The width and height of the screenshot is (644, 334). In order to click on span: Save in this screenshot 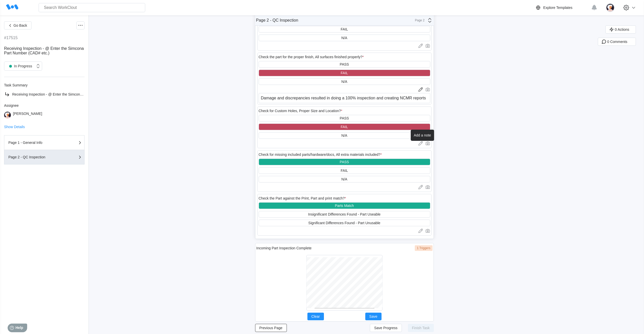, I will do `click(374, 317)`.